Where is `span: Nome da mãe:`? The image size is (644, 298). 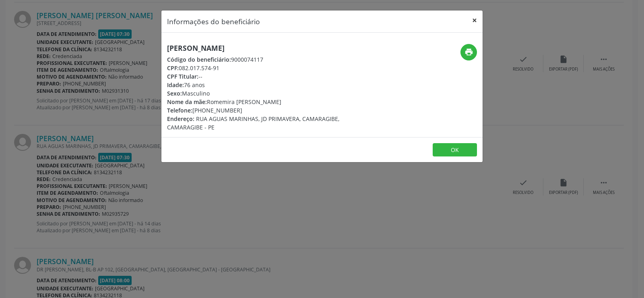
span: Nome da mãe: is located at coordinates (187, 102).